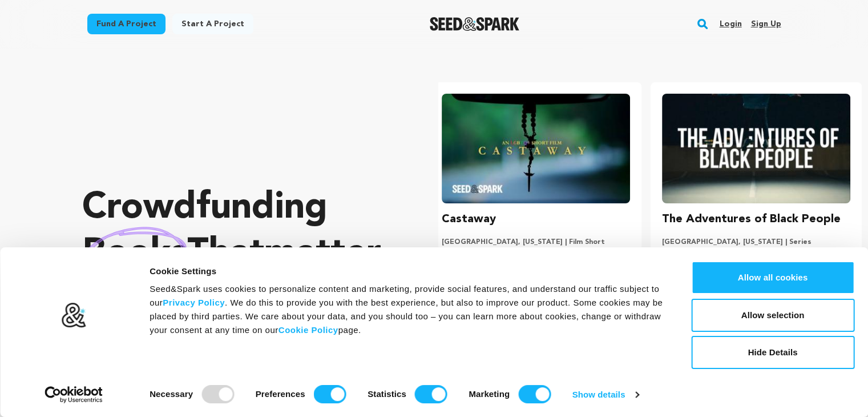 This screenshot has width=868, height=417. What do you see at coordinates (213, 24) in the screenshot?
I see `a: Start a project` at bounding box center [213, 24].